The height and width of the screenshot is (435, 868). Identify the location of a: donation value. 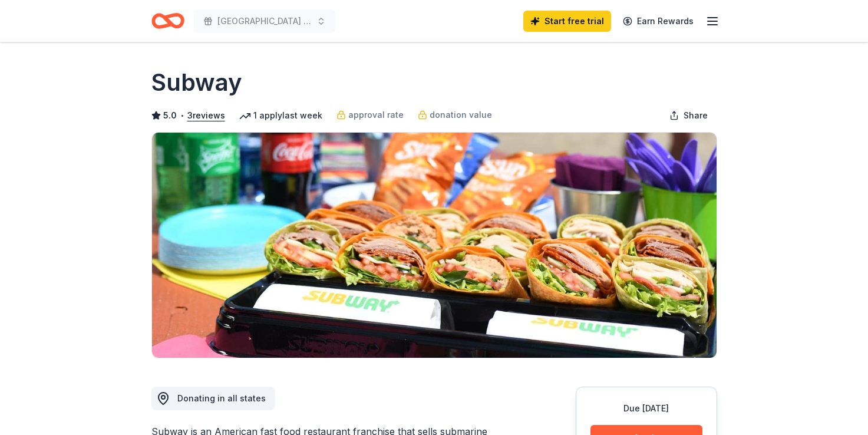
(455, 115).